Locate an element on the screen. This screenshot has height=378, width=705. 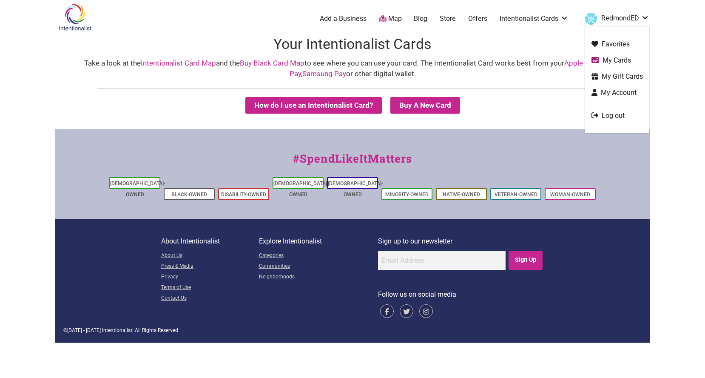
a: Intentionalist Card Map is located at coordinates (178, 63).